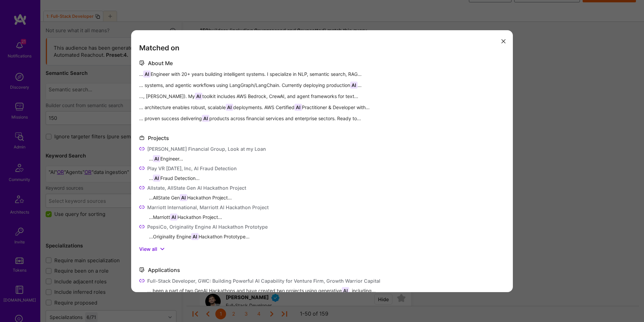 The height and width of the screenshot is (322, 644). I want to click on div: modal, so click(322, 161).